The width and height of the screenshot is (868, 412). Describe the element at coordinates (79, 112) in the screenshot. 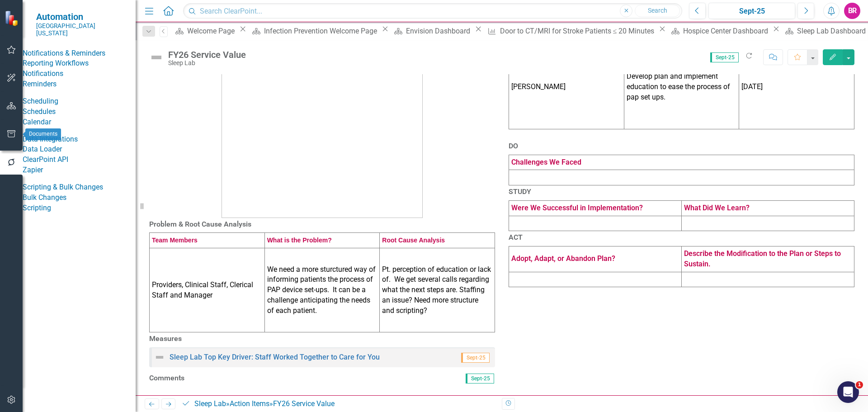

I see `a: Schedules` at that location.